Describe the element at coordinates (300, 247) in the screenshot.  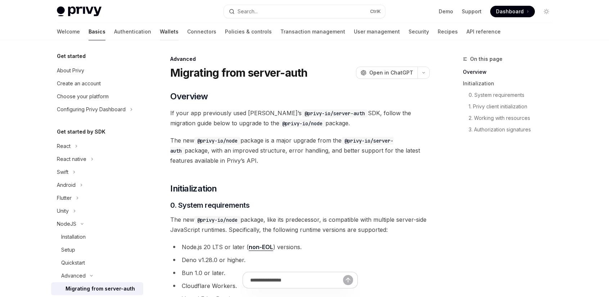
I see `li: Node.js 20 LTS or later ( ) versions.` at that location.